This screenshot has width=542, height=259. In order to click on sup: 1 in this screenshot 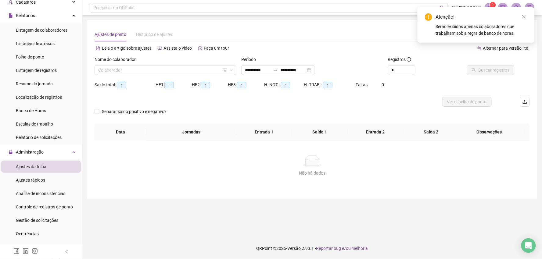, I will do `click(493, 5)`.